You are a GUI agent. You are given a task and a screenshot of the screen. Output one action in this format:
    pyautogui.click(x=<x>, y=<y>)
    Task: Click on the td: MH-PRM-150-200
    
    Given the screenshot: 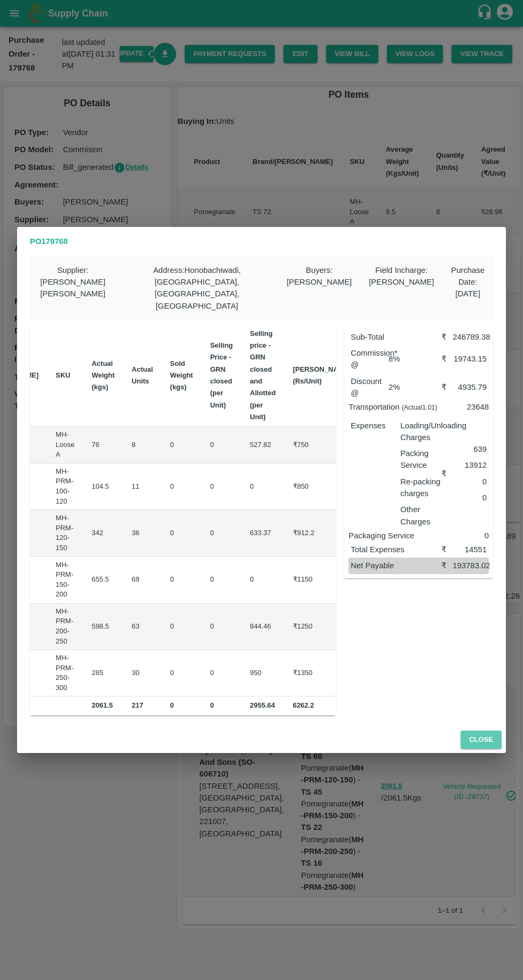 What is the action you would take?
    pyautogui.click(x=64, y=580)
    